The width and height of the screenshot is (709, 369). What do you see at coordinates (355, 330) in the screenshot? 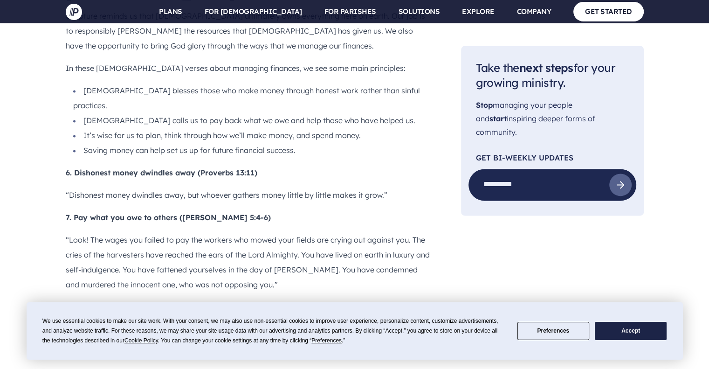
I see `div: Cookie Consent Prompt` at bounding box center [355, 330].